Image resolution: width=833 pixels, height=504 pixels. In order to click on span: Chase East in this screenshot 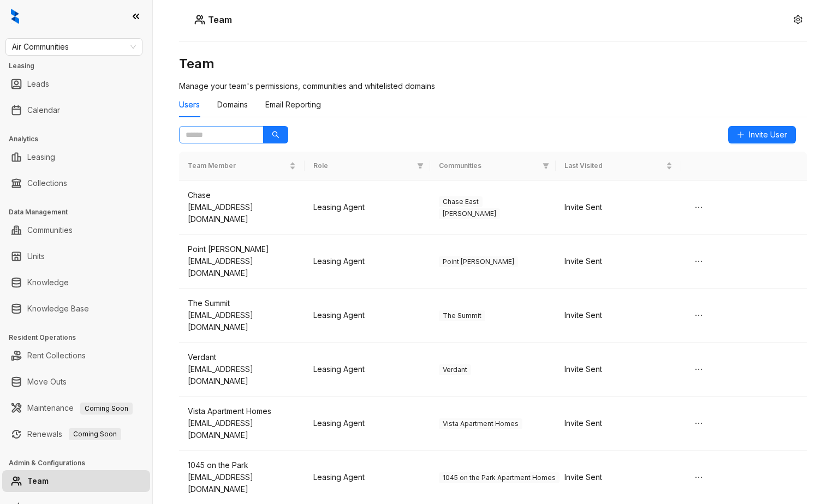, I will do `click(461, 202)`.